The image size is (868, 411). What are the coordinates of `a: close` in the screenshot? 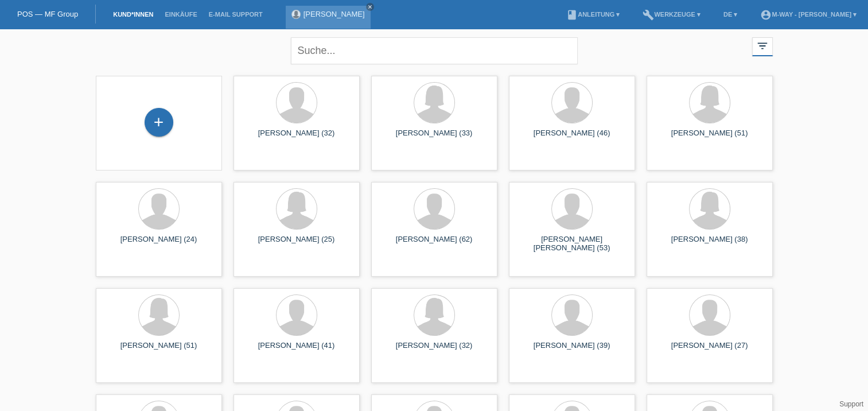 It's located at (370, 7).